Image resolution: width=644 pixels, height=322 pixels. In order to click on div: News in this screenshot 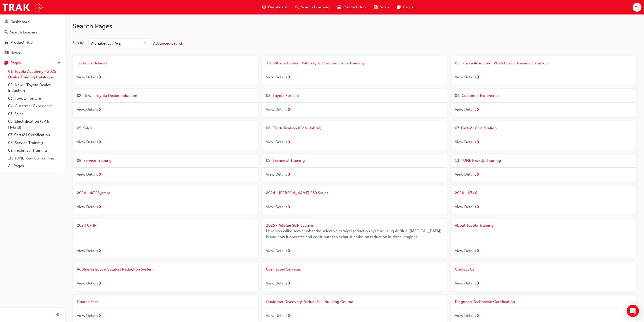, I will do `click(15, 53)`.